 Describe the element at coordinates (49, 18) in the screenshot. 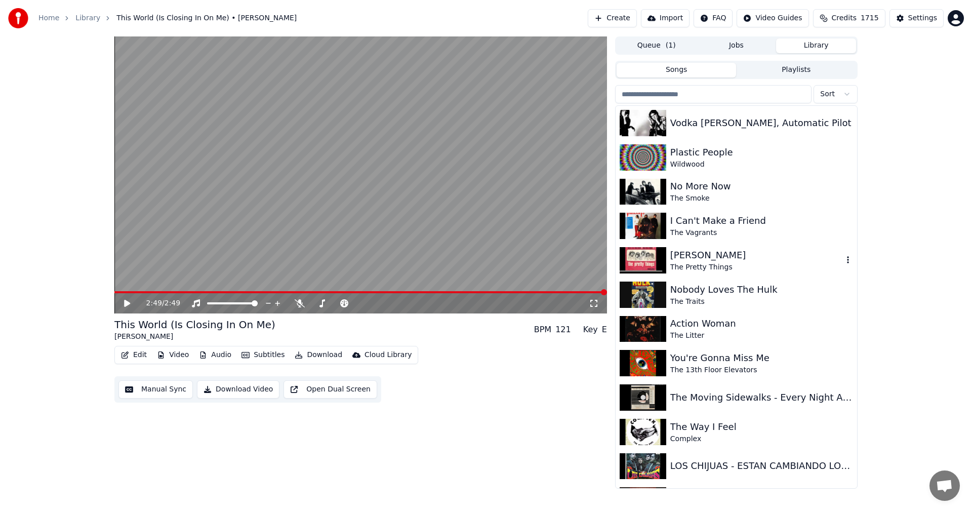

I see `a: Home` at that location.